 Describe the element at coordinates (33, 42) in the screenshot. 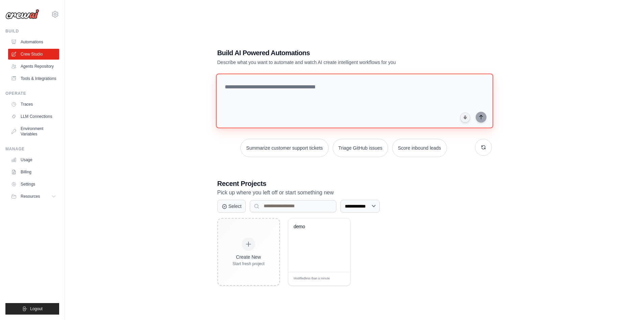

I see `a: Automations` at that location.